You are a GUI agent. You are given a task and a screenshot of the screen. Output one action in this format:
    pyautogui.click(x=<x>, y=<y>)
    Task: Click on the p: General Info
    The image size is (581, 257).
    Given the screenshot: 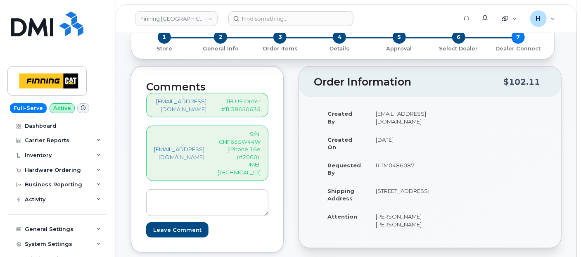 What is the action you would take?
    pyautogui.click(x=221, y=49)
    